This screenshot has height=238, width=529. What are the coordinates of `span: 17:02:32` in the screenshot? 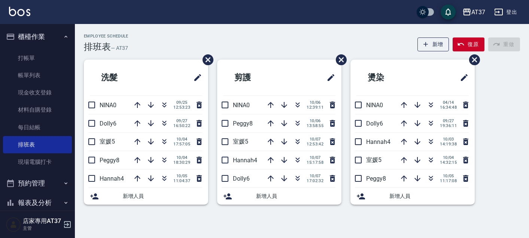 It's located at (315, 181).